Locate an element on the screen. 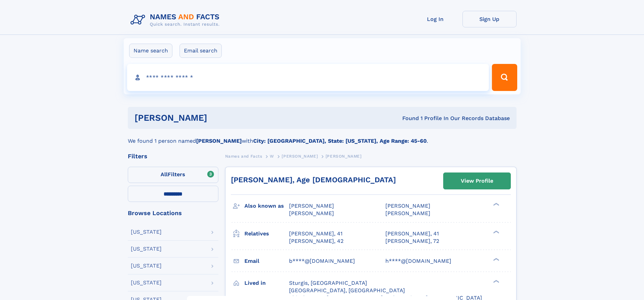  div: Filters is located at coordinates (173, 156).